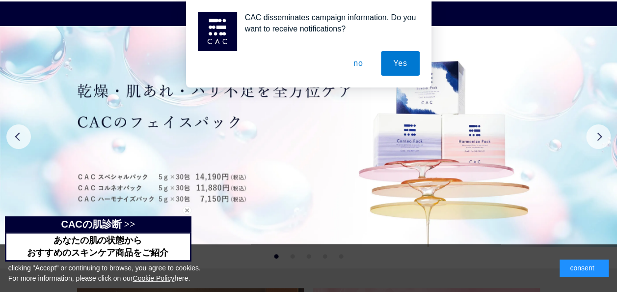 The height and width of the screenshot is (292, 617). I want to click on button: Next, so click(598, 136).